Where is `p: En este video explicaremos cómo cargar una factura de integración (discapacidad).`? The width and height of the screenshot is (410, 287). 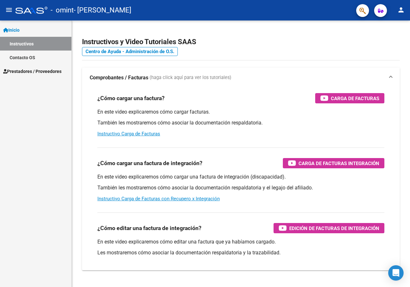 p: En este video explicaremos cómo cargar una factura de integración (discapacidad). is located at coordinates (241, 177).